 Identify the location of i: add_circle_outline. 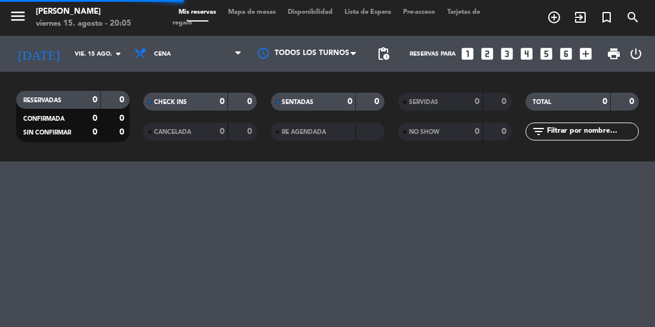
(554, 17).